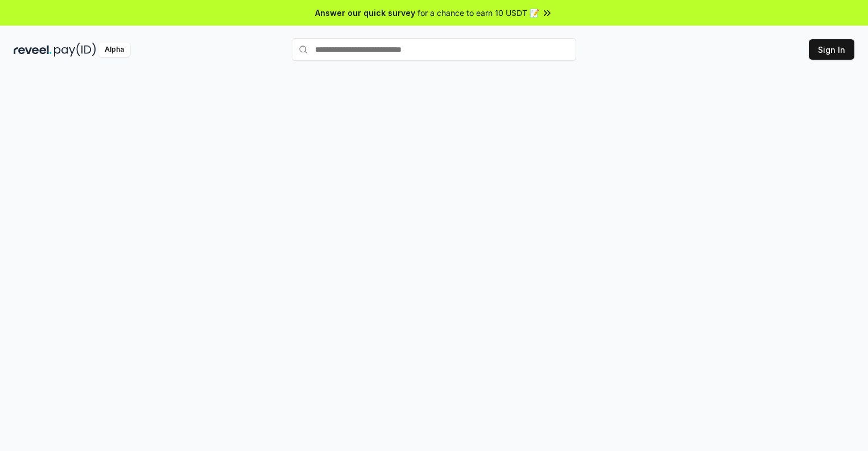  I want to click on button: Sign In, so click(832, 49).